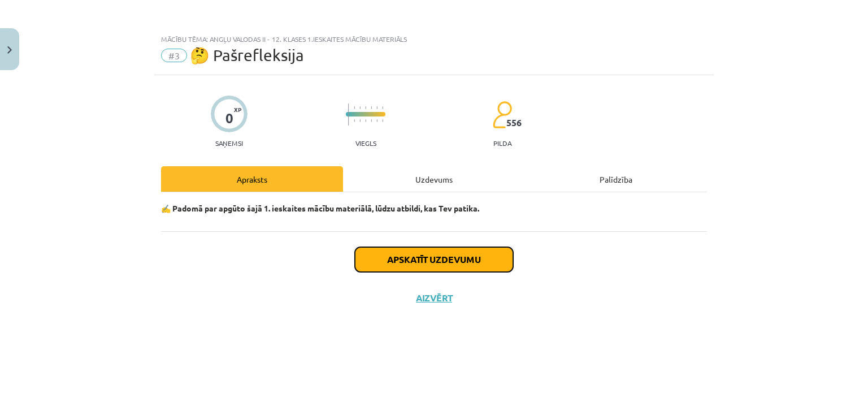 The image size is (868, 393). I want to click on p: Saņemsi, so click(229, 143).